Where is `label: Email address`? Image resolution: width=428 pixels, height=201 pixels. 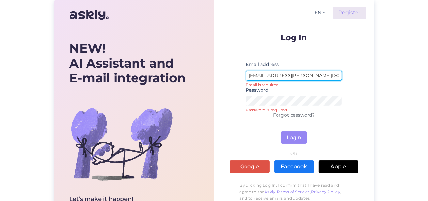
label: Email address is located at coordinates (262, 64).